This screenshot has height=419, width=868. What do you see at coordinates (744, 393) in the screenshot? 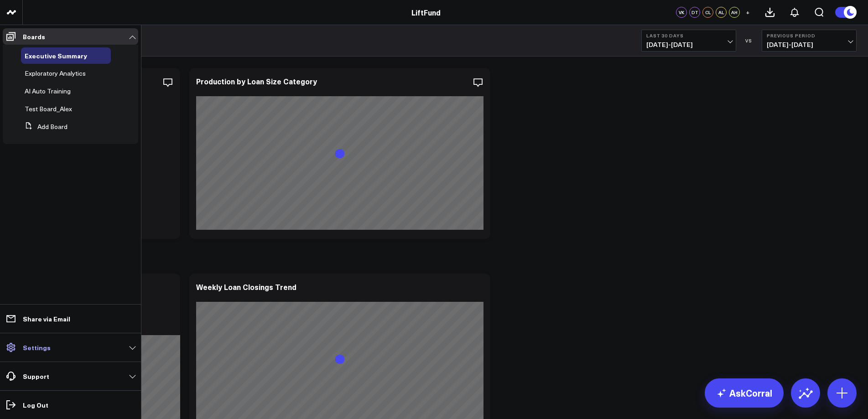
I see `a: AskCorral` at bounding box center [744, 393].